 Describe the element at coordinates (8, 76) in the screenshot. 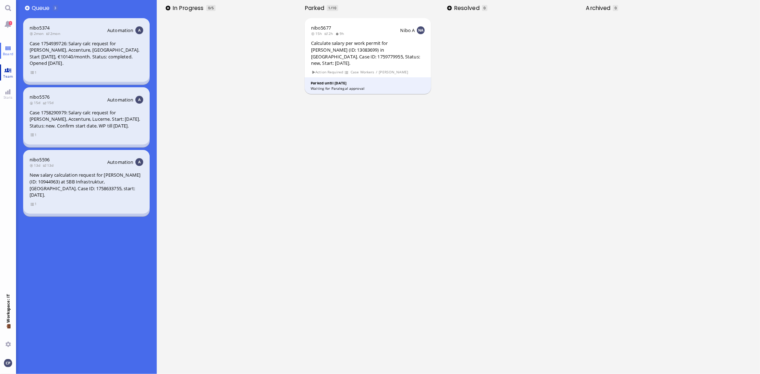

I see `span: Team` at that location.